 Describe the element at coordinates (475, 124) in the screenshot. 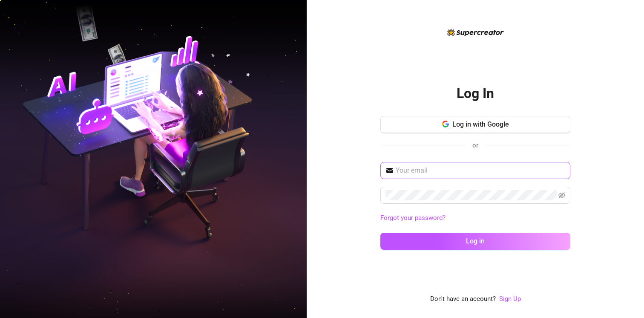

I see `button: Log in with Google` at that location.